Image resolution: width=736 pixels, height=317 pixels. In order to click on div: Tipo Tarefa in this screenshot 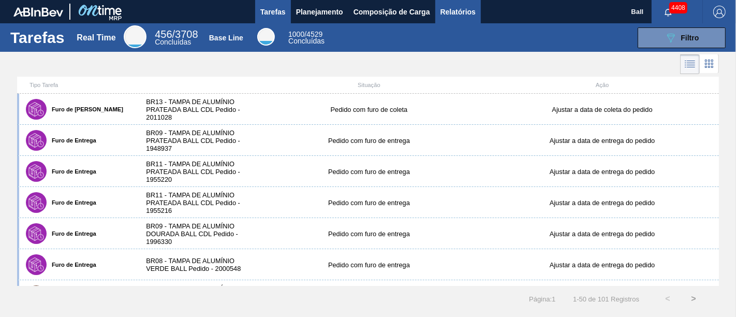, I will do `click(77, 85)`.